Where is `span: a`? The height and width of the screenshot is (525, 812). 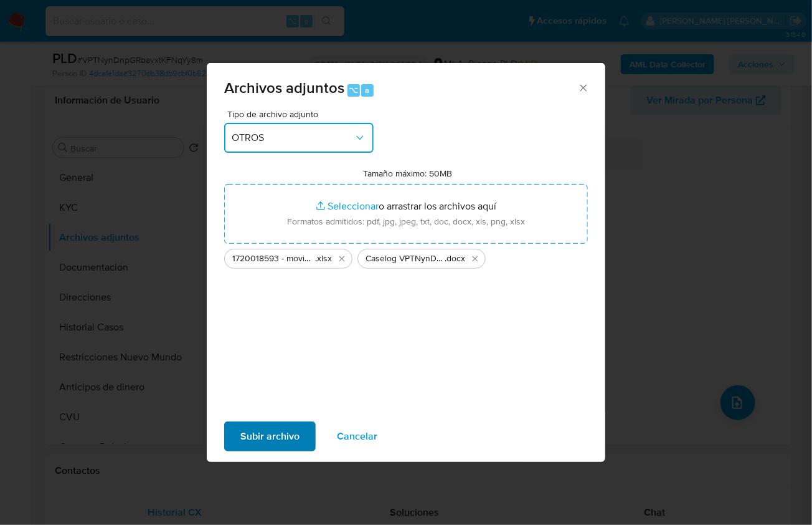 span: a is located at coordinates (367, 89).